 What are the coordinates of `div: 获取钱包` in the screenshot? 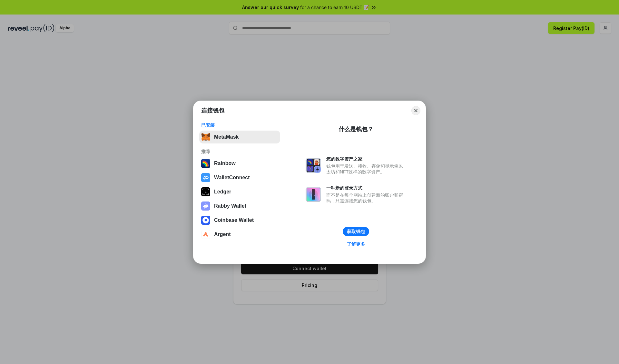 It's located at (356, 231).